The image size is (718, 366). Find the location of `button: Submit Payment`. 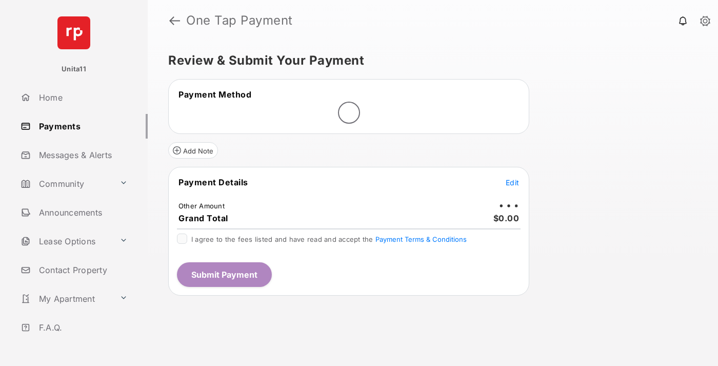

button: Submit Payment is located at coordinates (224, 274).